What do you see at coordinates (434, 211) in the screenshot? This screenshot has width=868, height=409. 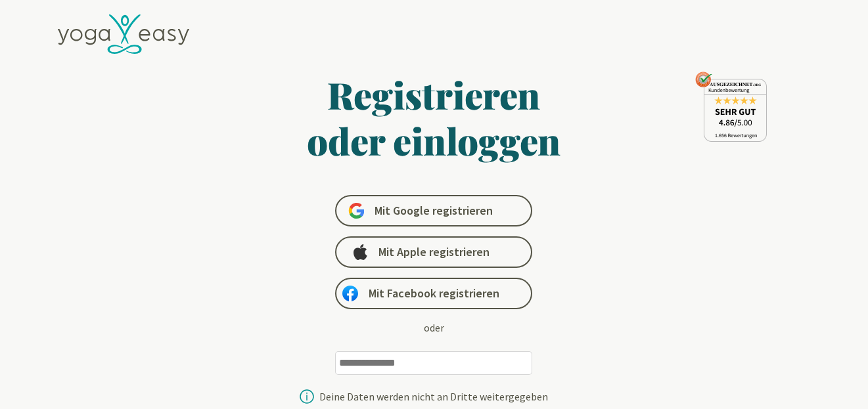 I see `span: Mit Google registrieren` at bounding box center [434, 211].